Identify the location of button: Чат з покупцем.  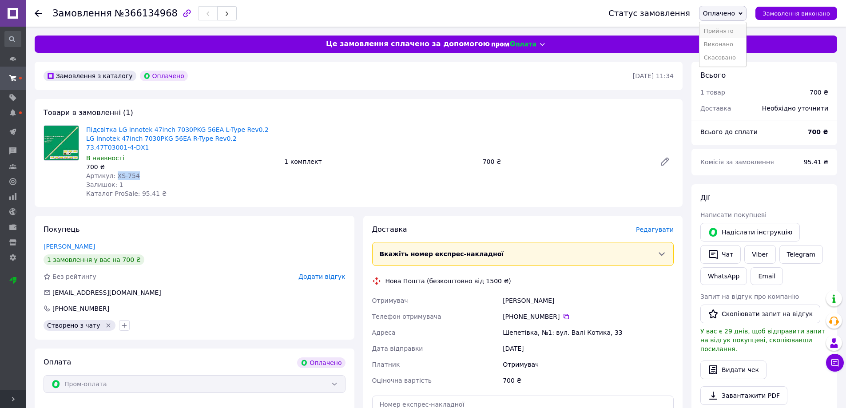
(835, 363).